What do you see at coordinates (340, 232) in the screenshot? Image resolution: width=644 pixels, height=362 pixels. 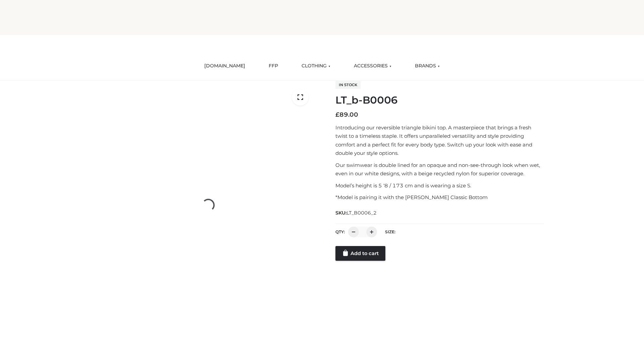 I see `label: QTY:` at bounding box center [340, 232].